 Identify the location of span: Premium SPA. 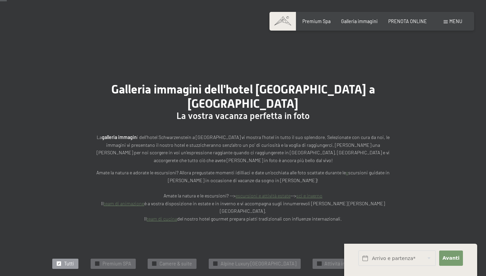
(117, 264).